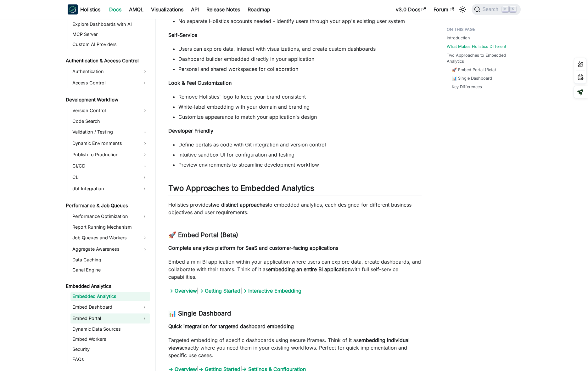  What do you see at coordinates (295, 313) in the screenshot?
I see `h3: 📊 Single Dashboard` at bounding box center [295, 313].